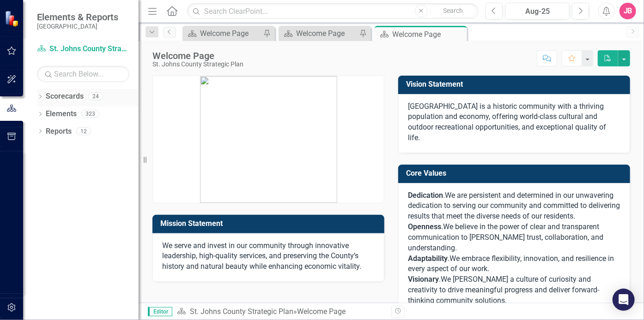  I want to click on span: We are persistent and determined in our unwavering dedication to serving our community and commit..., so click(513, 206).